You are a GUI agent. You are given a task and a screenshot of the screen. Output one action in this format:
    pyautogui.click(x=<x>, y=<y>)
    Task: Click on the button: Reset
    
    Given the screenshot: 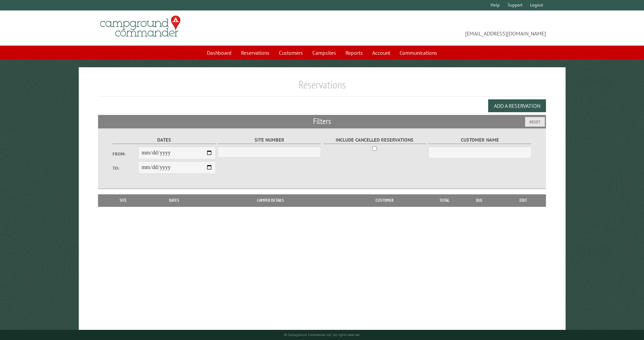 What is the action you would take?
    pyautogui.click(x=535, y=121)
    